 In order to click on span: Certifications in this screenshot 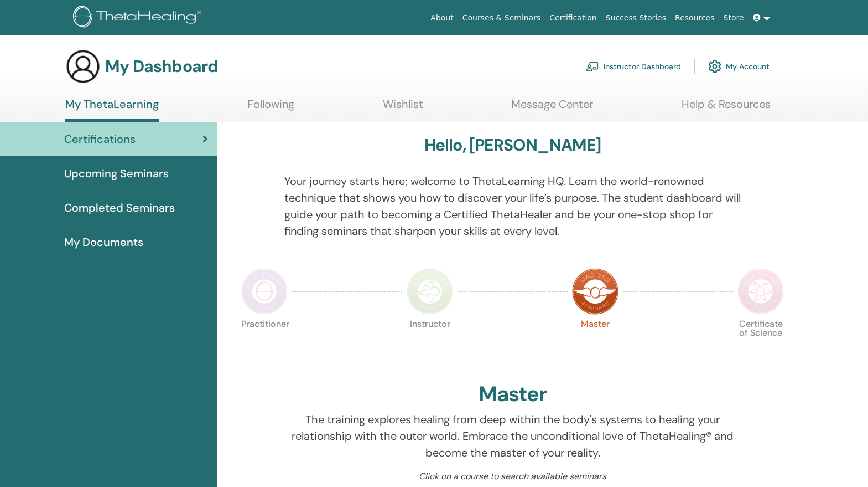, I will do `click(100, 139)`.